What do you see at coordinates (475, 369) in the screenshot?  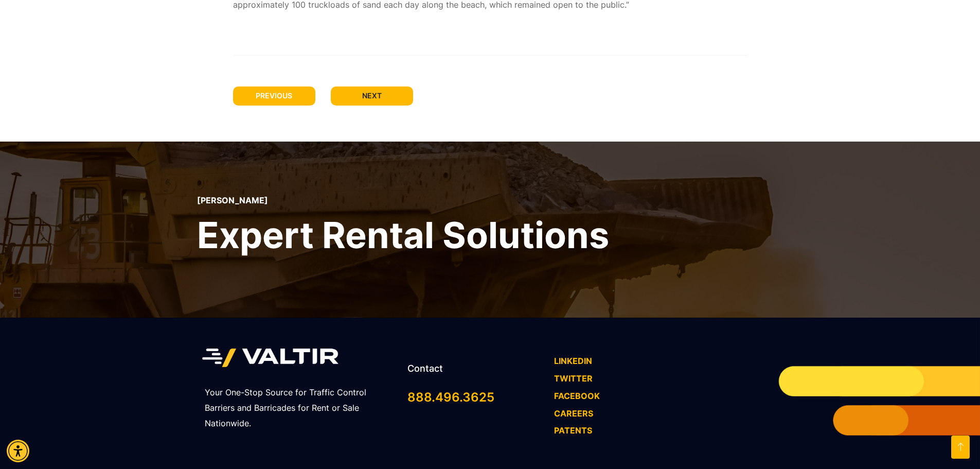 I see `h2: Contact` at bounding box center [475, 369].